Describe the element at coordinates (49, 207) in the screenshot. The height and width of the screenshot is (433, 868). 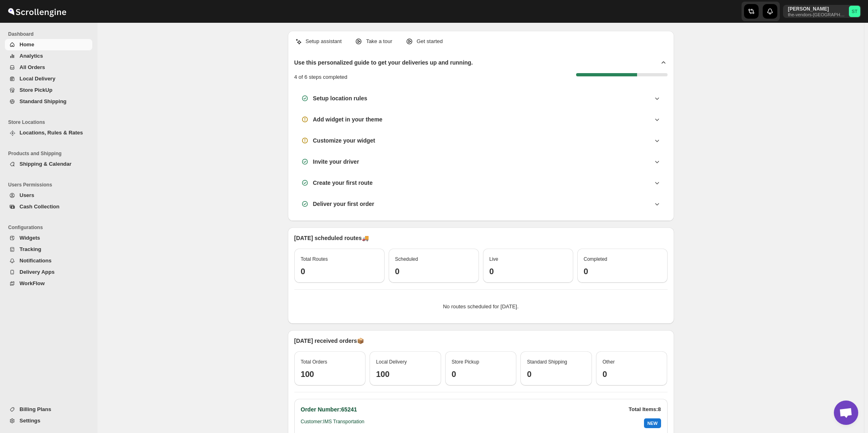
I see `button: Cash Collection` at that location.